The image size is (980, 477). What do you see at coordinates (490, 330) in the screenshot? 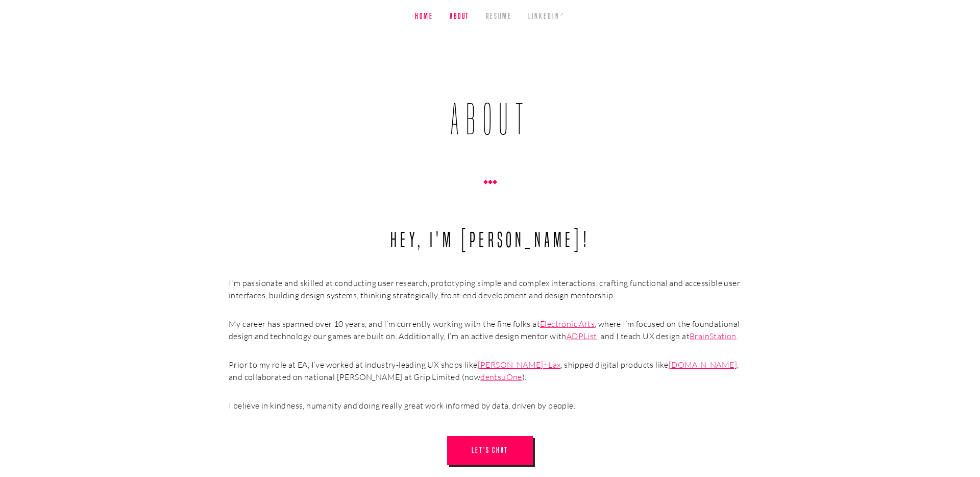
I see `p: My career has spanned over 10 years, and I’m currently working with the fine folks at , where I’m...` at bounding box center [490, 330].